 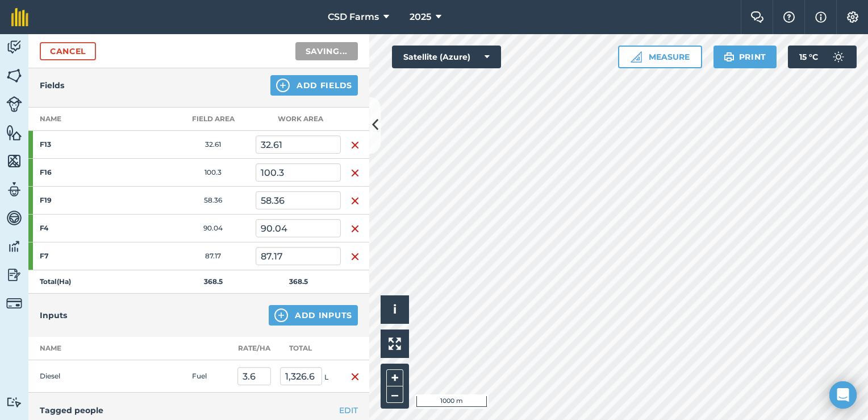 I want to click on td: 90.04, so click(x=213, y=228).